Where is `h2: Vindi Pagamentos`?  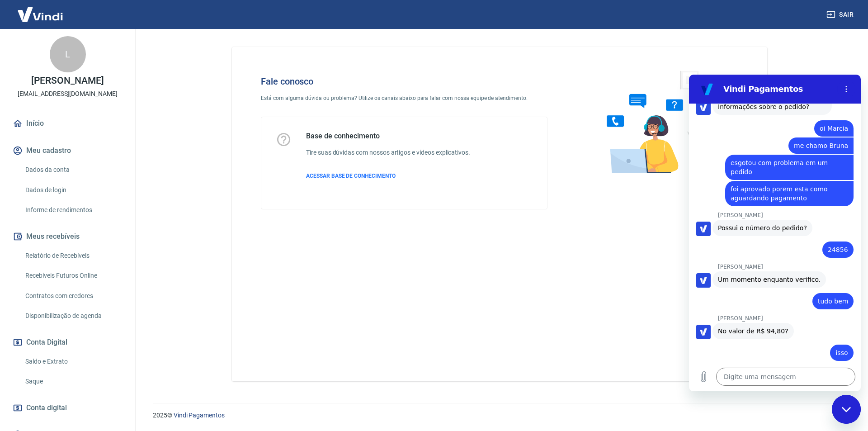 h2: Vindi Pagamentos is located at coordinates (90, 14).